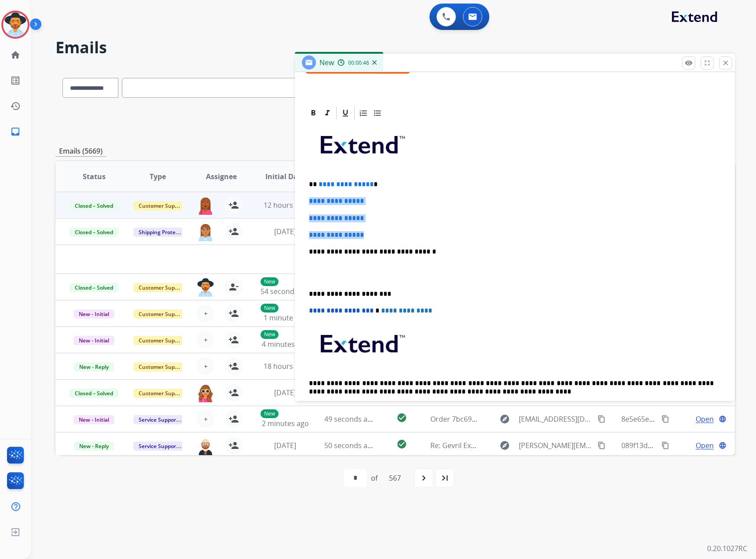 Image resolution: width=756 pixels, height=559 pixels. I want to click on mat-icon: close, so click(725, 63).